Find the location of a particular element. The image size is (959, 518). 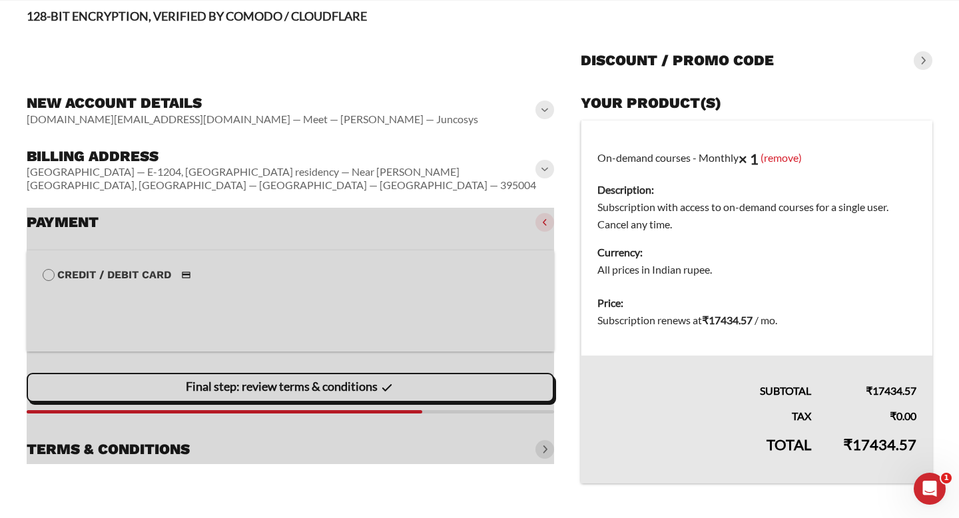

h3: Discount / promo code is located at coordinates (677, 61).